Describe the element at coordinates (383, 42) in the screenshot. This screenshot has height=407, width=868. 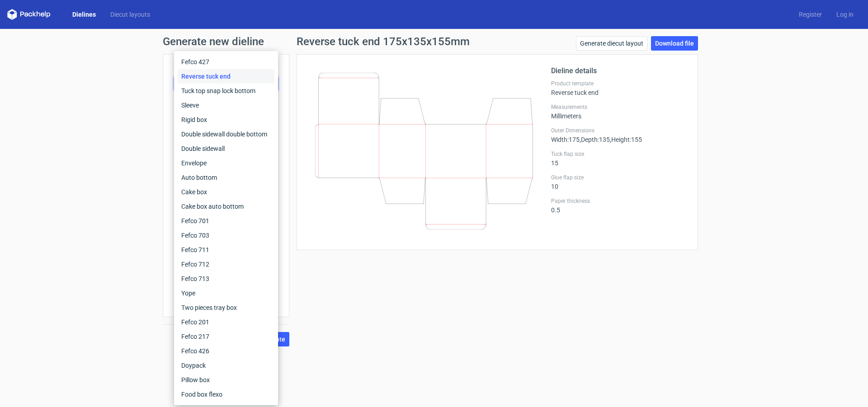
I see `h1: Reverse tuck end 175x135x155mm` at that location.